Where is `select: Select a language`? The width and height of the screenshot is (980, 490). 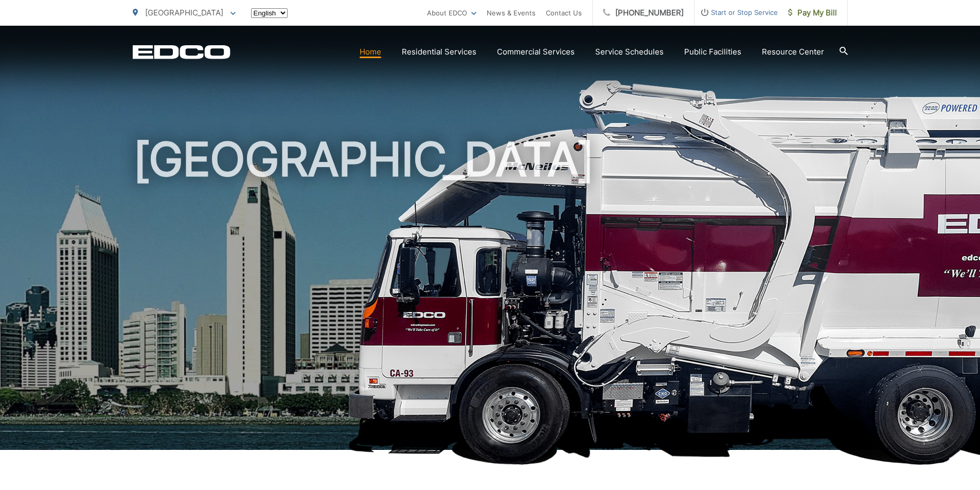
select: Select a language is located at coordinates (269, 13).